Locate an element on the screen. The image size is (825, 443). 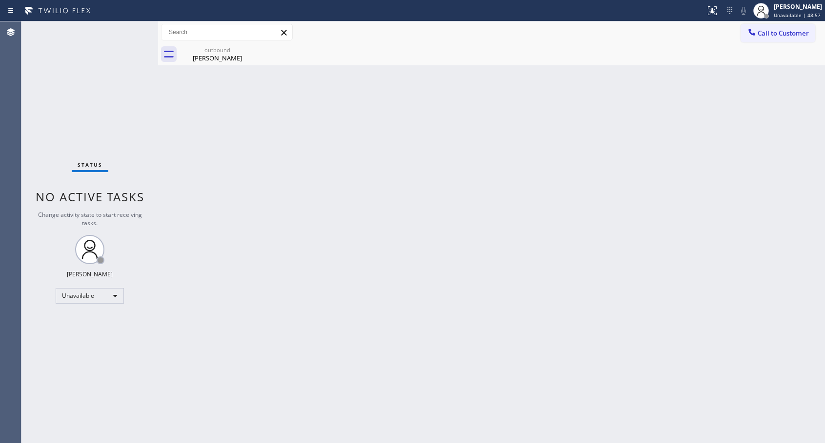
div: Kim Kussman is located at coordinates (217, 54).